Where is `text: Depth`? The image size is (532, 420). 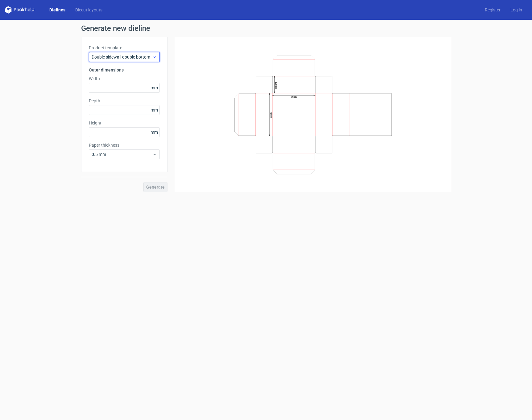 text: Depth is located at coordinates (271, 115).